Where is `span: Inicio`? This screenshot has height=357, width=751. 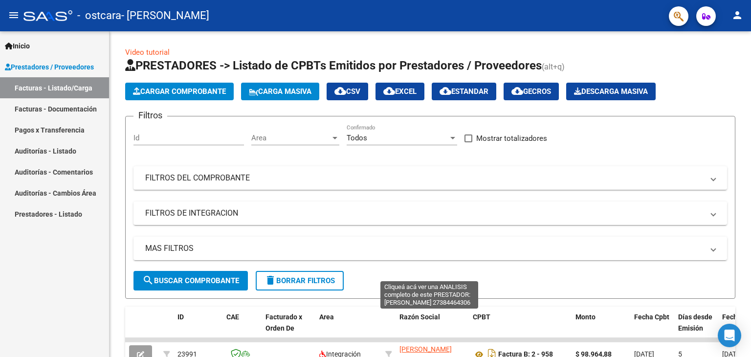
span: Inicio is located at coordinates (17, 46).